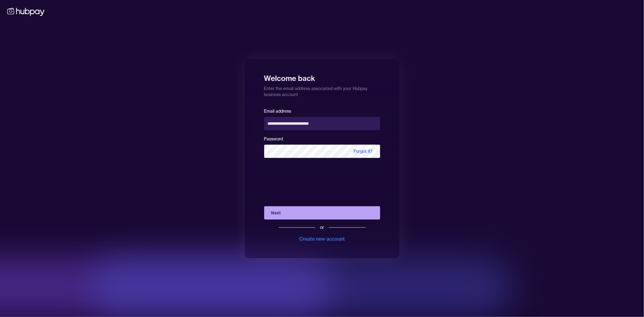  Describe the element at coordinates (278, 111) in the screenshot. I see `label: Email address` at that location.